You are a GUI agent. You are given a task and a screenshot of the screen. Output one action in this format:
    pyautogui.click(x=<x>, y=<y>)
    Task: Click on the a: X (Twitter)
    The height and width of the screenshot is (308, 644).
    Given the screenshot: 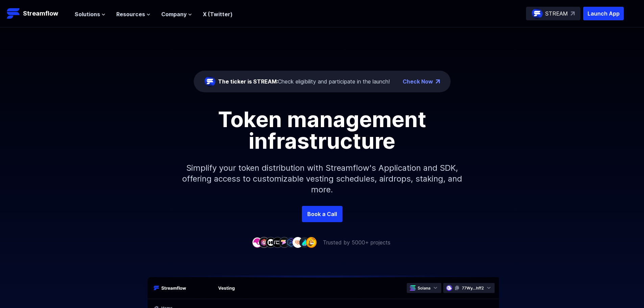 What is the action you would take?
    pyautogui.click(x=218, y=14)
    